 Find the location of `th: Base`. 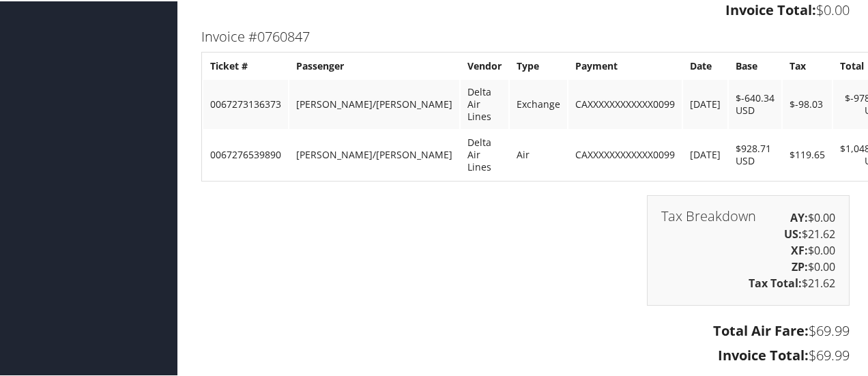

th: Base is located at coordinates (755, 65).